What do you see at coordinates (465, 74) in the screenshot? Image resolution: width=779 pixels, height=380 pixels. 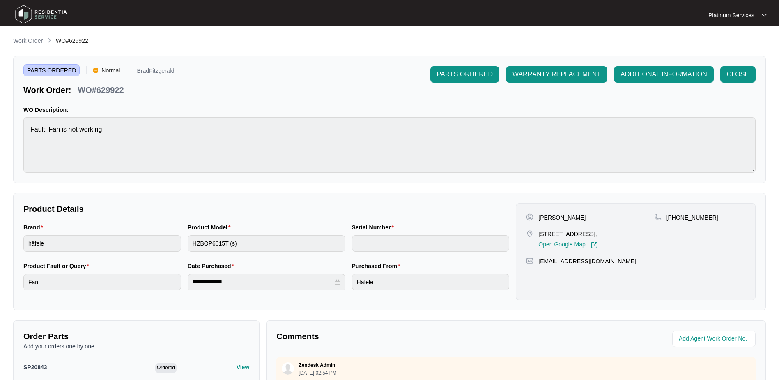 I see `button: PARTS ORDERED` at bounding box center [465, 74].